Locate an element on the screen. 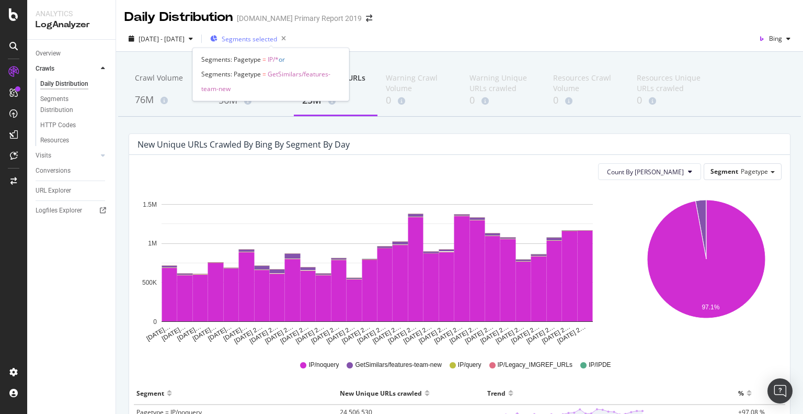  text: 97.1% is located at coordinates (711, 307).